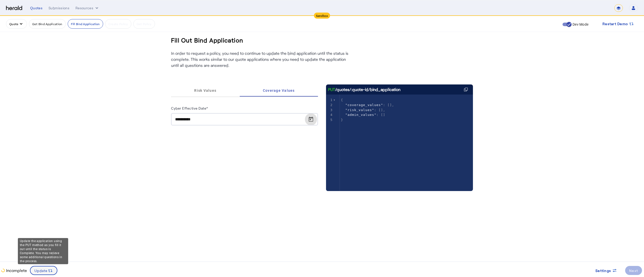 Image resolution: width=644 pixels, height=277 pixels. Describe the element at coordinates (618, 24) in the screenshot. I see `button: Restart Demo` at that location.